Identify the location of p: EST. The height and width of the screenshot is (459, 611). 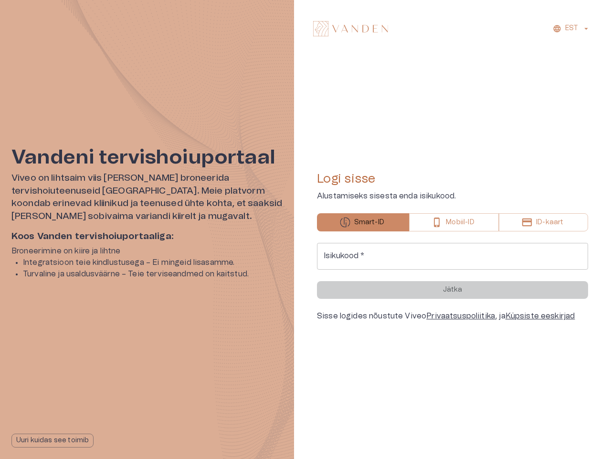
(572, 28).